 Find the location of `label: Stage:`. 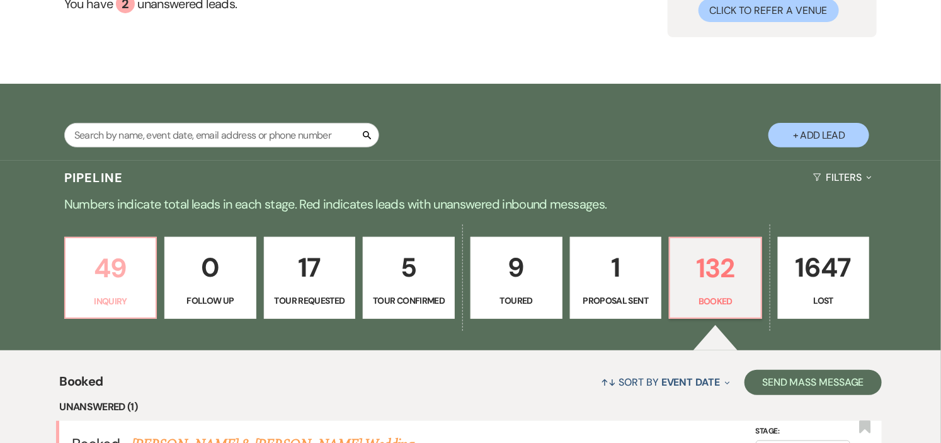

label: Stage: is located at coordinates (803, 432).